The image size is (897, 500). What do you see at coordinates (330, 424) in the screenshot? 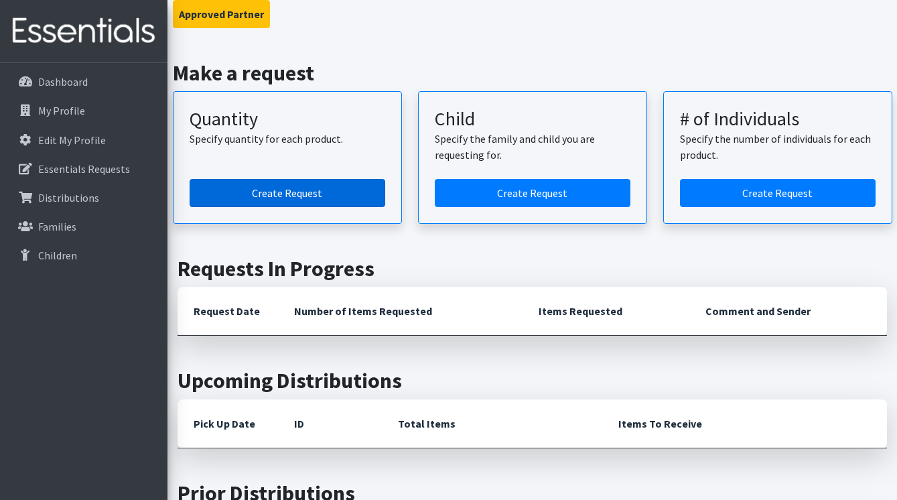
I see `th: ID` at bounding box center [330, 424].